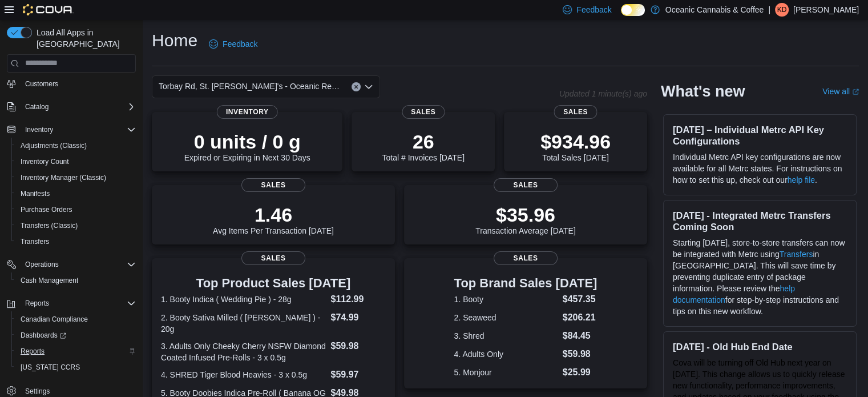  What do you see at coordinates (423, 142) in the screenshot?
I see `p: 26` at bounding box center [423, 142].